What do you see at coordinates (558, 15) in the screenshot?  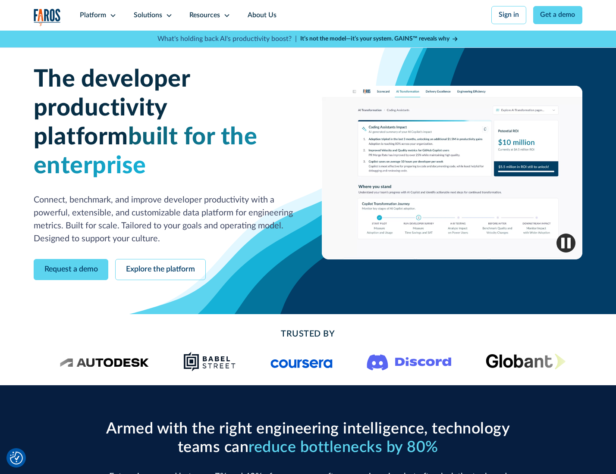 I see `a: Get a demo` at bounding box center [558, 15].